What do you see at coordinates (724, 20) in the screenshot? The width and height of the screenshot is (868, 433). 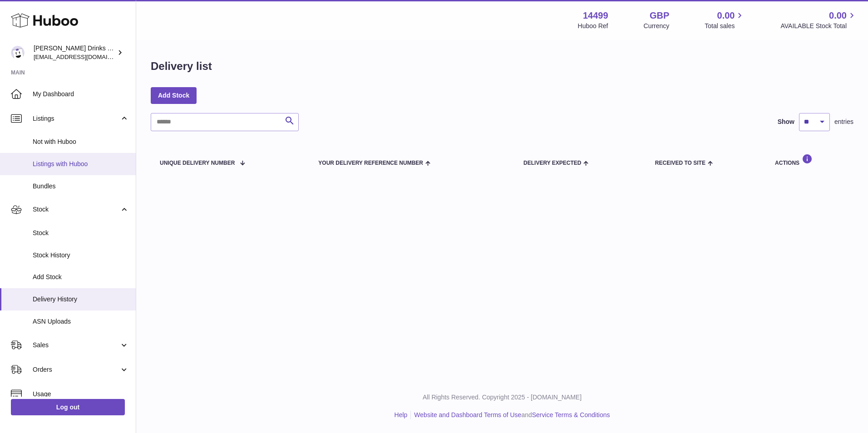 I see `a: 0.00 Total sales` at bounding box center [724, 20].